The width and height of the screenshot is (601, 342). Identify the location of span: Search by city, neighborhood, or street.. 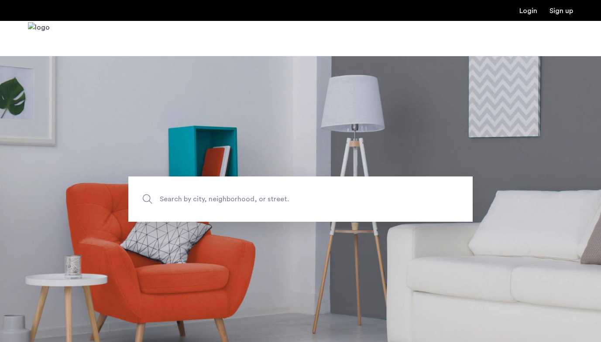
(280, 199).